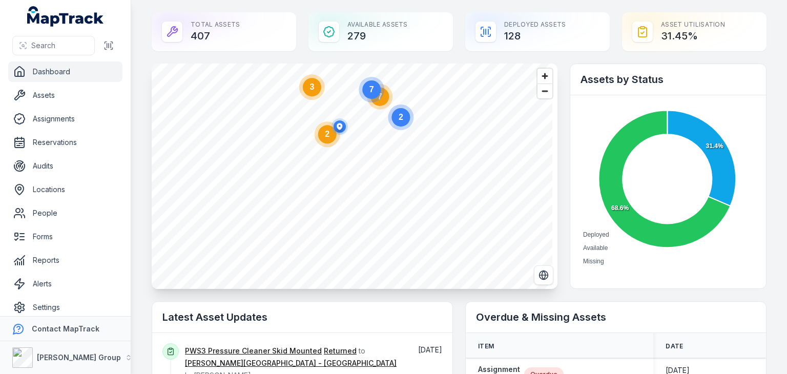  I want to click on button: Search, so click(53, 46).